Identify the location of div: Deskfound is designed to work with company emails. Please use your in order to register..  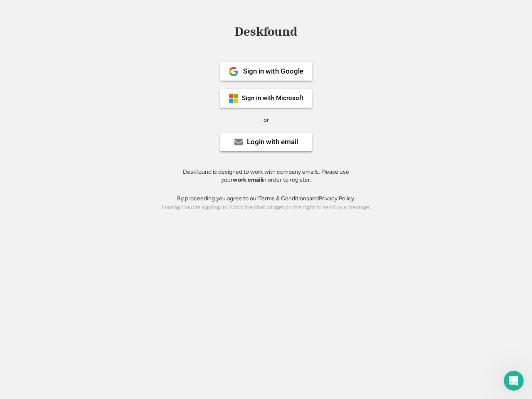
(266, 176).